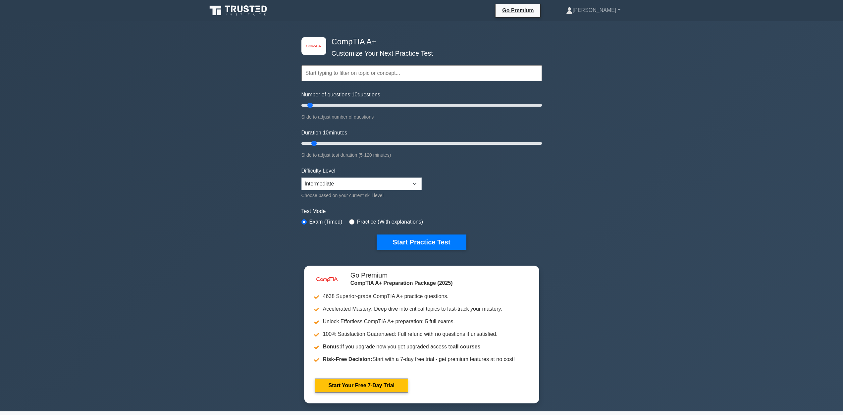 This screenshot has height=415, width=843. I want to click on div: Choose based on your current skill level, so click(362, 195).